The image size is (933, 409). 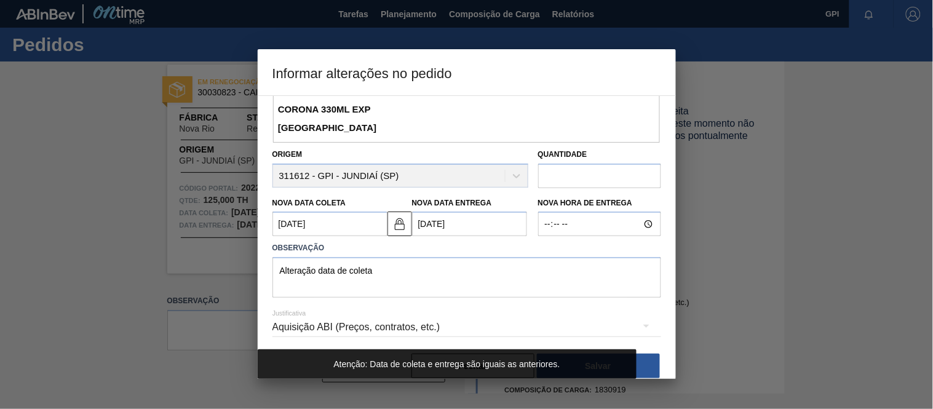 I want to click on button: locked, so click(x=400, y=224).